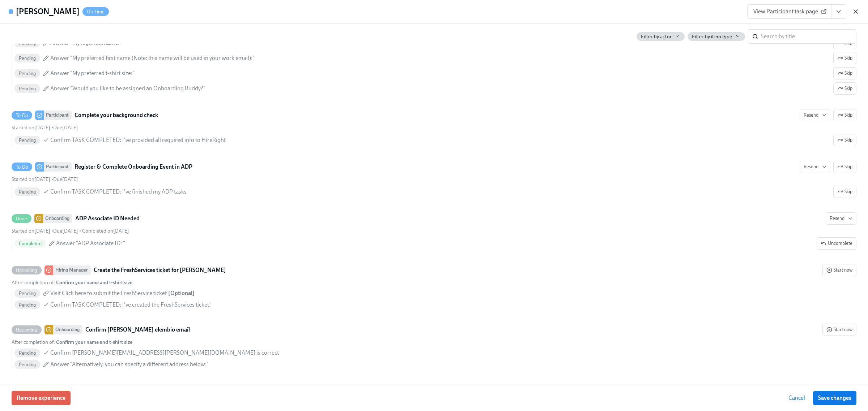 The height and width of the screenshot is (411, 868). I want to click on input: Search by title, so click(809, 36).